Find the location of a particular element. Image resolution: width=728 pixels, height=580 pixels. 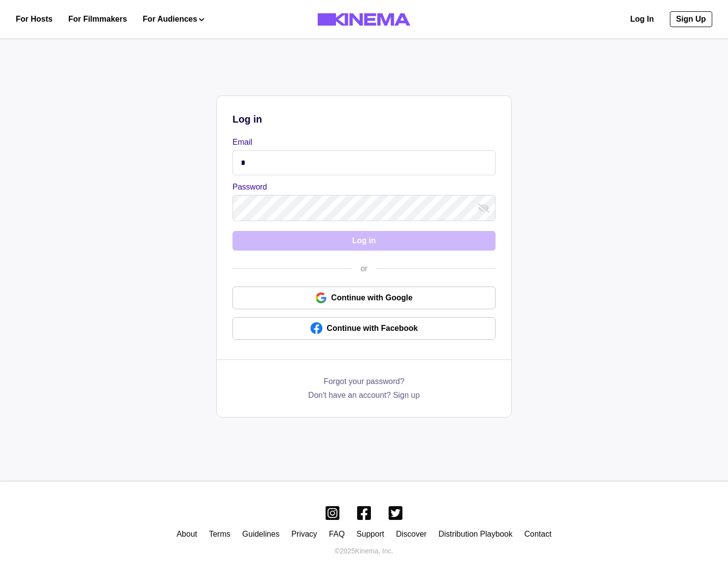

a: For Hosts is located at coordinates (34, 19).